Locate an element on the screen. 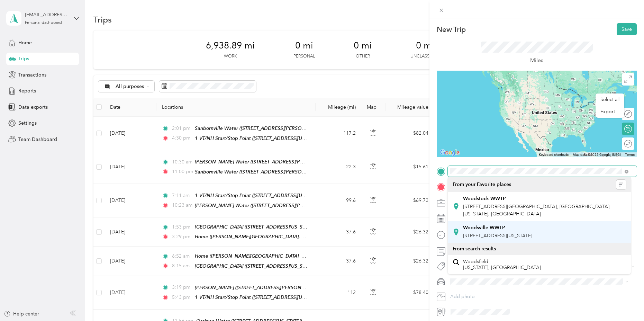 The height and width of the screenshot is (321, 644). span: Map data ©2025 Google, INEGI is located at coordinates (597, 155).